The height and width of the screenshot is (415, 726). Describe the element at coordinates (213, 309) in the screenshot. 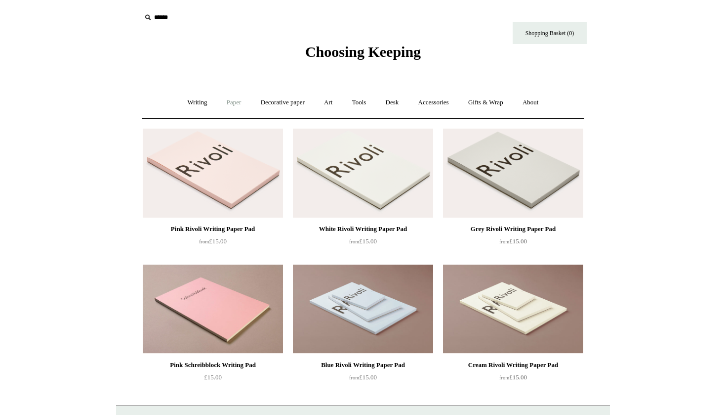

I see `img: Pink Schreibblock Writing Pad` at that location.